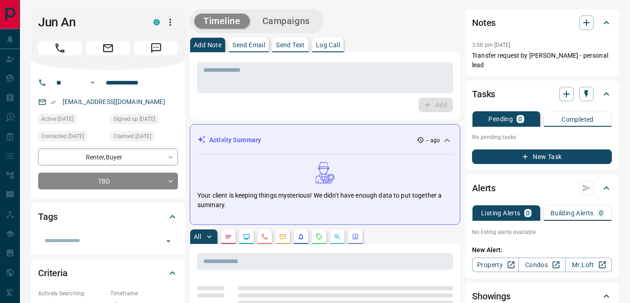 Image resolution: width=630 pixels, height=303 pixels. I want to click on svg: Calls, so click(265, 237).